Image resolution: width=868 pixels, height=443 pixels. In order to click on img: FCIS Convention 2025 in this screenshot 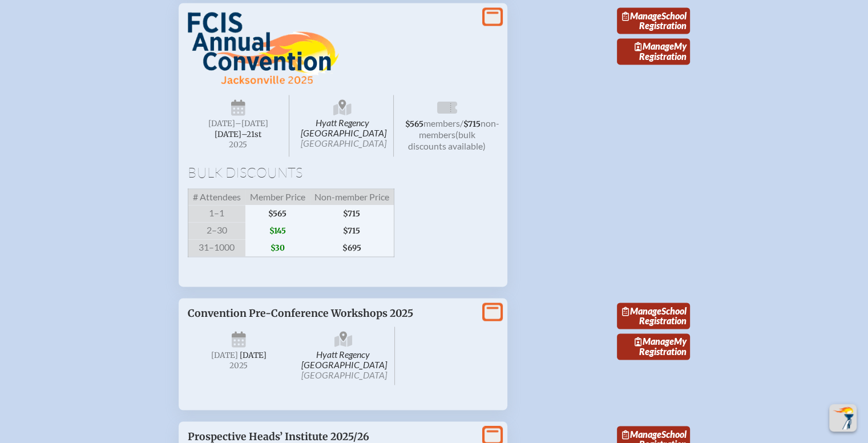, I will do `click(263, 48)`.